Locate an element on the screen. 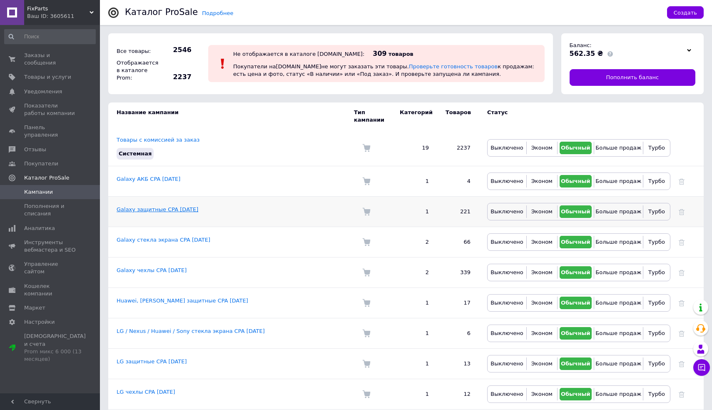 Image resolution: width=712 pixels, height=410 pixels. span: Заказы и сообщения is located at coordinates (50, 59).